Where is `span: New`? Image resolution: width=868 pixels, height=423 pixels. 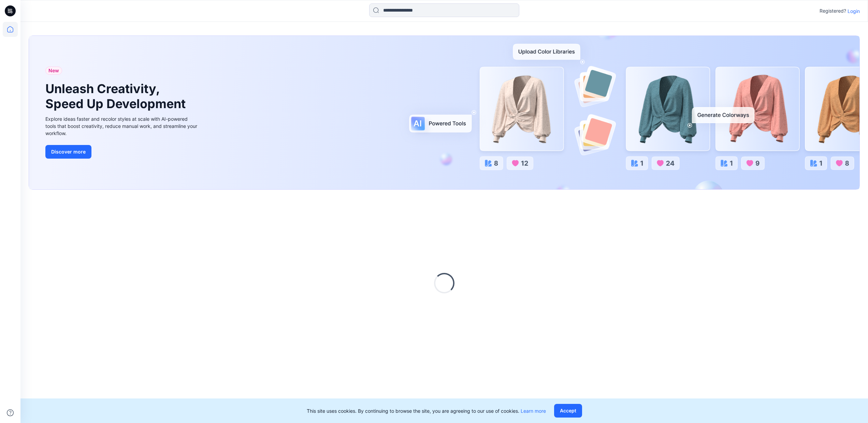 span: New is located at coordinates (54, 70).